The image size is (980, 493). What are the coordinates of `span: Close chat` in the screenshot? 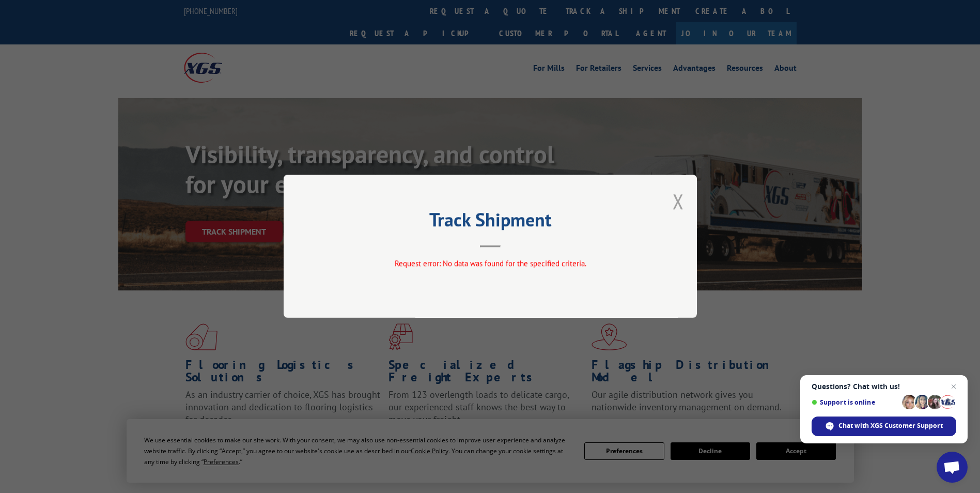 It's located at (953, 387).